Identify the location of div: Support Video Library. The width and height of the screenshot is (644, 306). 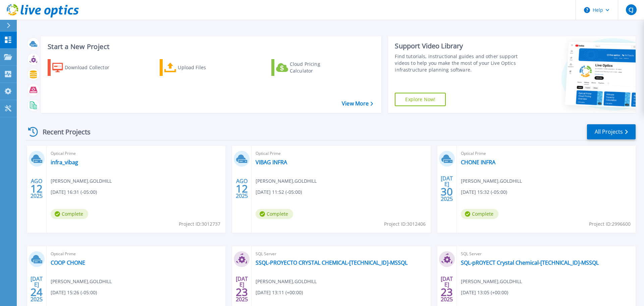
(458, 46).